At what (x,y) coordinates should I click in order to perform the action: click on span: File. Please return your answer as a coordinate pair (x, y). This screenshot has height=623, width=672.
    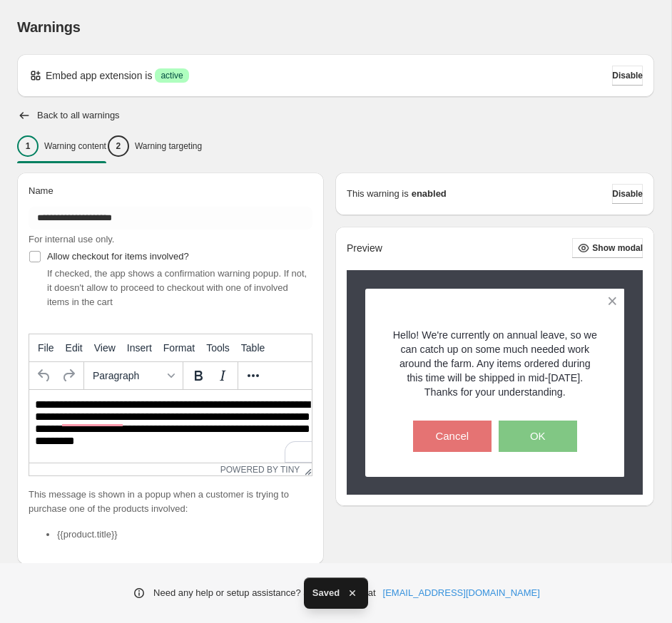
    Looking at the image, I should click on (45, 348).